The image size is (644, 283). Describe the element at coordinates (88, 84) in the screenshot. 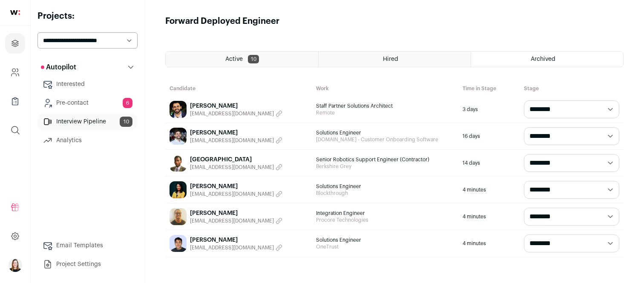

I see `a: Interested` at that location.